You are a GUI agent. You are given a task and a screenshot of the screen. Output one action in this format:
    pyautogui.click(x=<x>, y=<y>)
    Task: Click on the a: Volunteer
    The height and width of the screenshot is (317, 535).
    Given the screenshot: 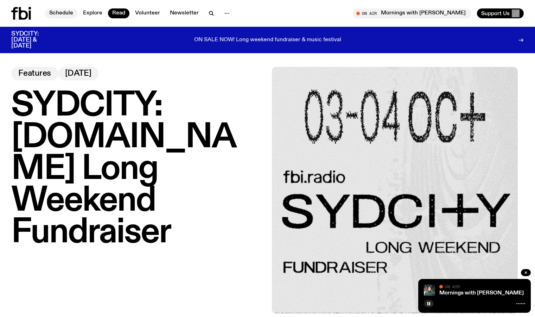 What is the action you would take?
    pyautogui.click(x=147, y=13)
    